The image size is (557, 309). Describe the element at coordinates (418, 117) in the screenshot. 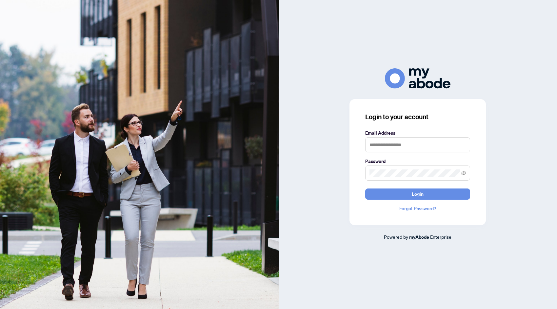

I see `h3: Login to your account` at that location.